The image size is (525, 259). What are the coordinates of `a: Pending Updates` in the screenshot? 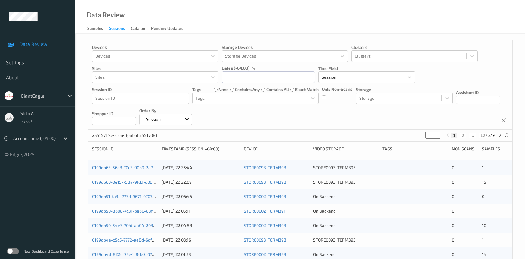 It's located at (170, 29).